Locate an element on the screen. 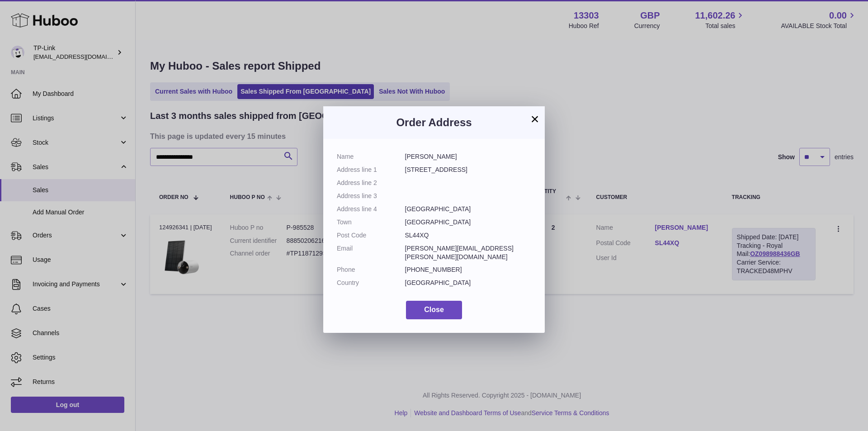 The width and height of the screenshot is (868, 431). dt: Phone is located at coordinates (371, 269).